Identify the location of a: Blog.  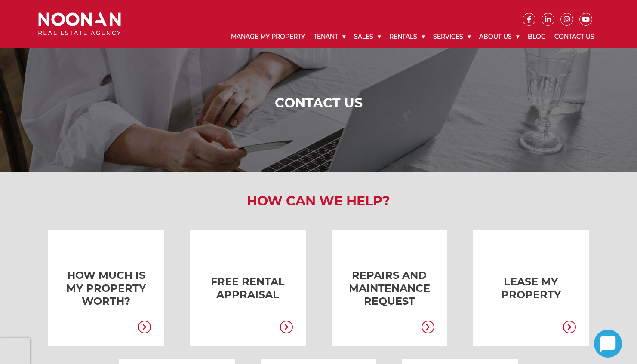
(537, 36).